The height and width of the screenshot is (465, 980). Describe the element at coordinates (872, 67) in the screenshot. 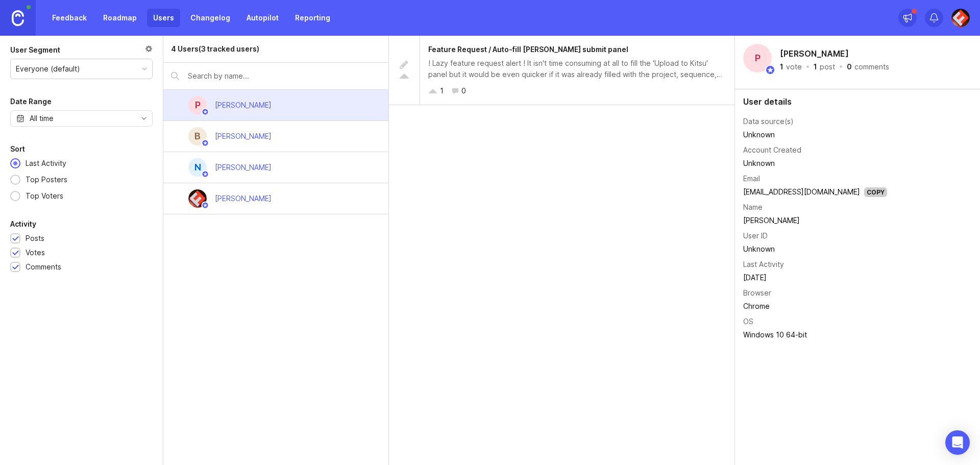

I see `div: comments` at that location.